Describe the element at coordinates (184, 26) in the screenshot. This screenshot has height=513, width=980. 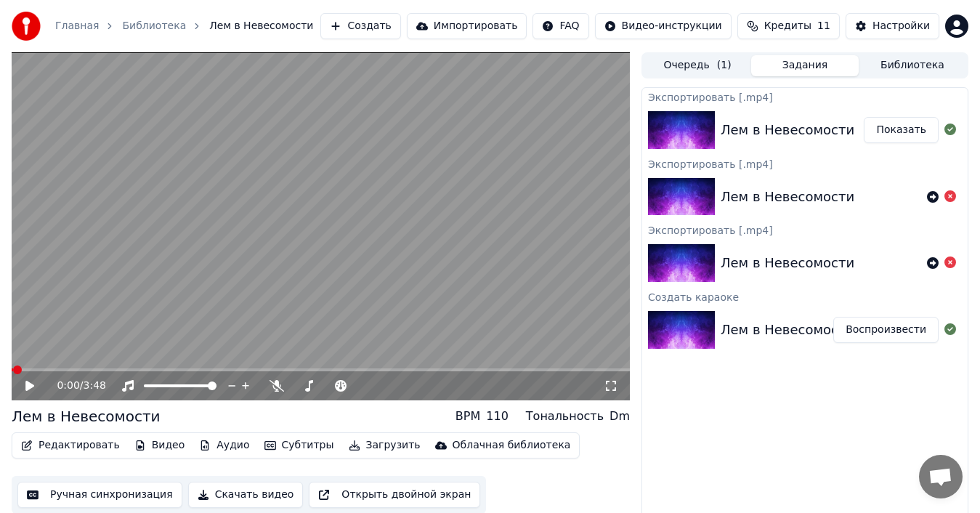
I see `nav: breadcrumb` at that location.